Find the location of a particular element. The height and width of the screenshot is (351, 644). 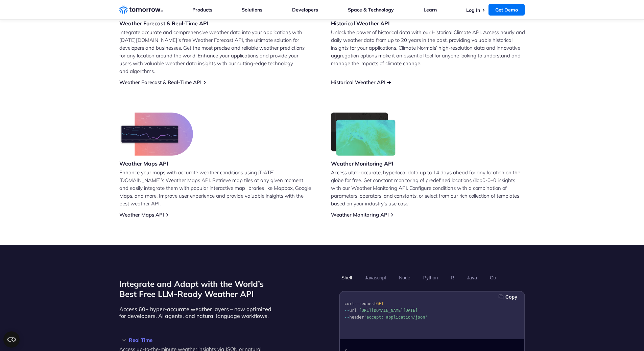

a: Products is located at coordinates (202, 10).